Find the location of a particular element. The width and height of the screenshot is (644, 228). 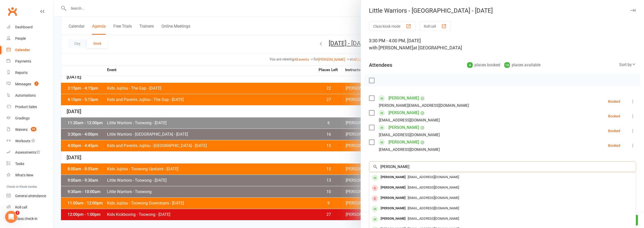

a: Roll call is located at coordinates (30, 207).